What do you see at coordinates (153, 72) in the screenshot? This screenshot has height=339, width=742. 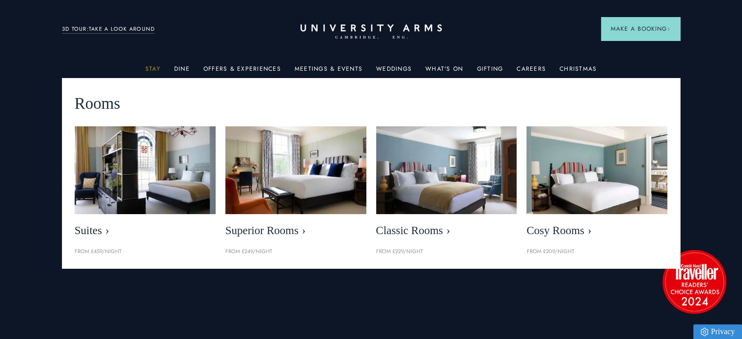 I see `a: Stay` at bounding box center [153, 72].